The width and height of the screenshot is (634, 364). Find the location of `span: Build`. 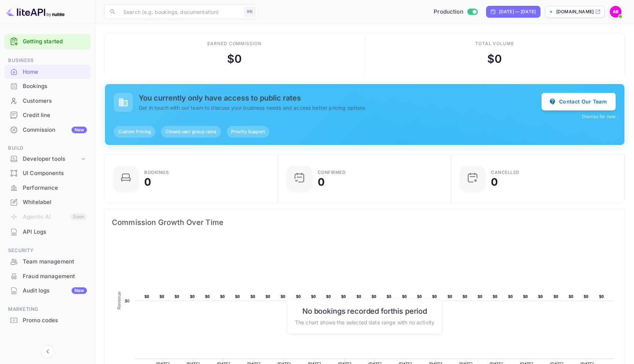

span: Build is located at coordinates (47, 148).